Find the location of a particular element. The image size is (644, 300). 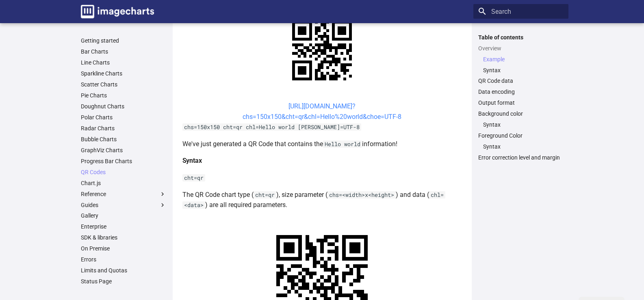

a: On Premise is located at coordinates (123, 249).